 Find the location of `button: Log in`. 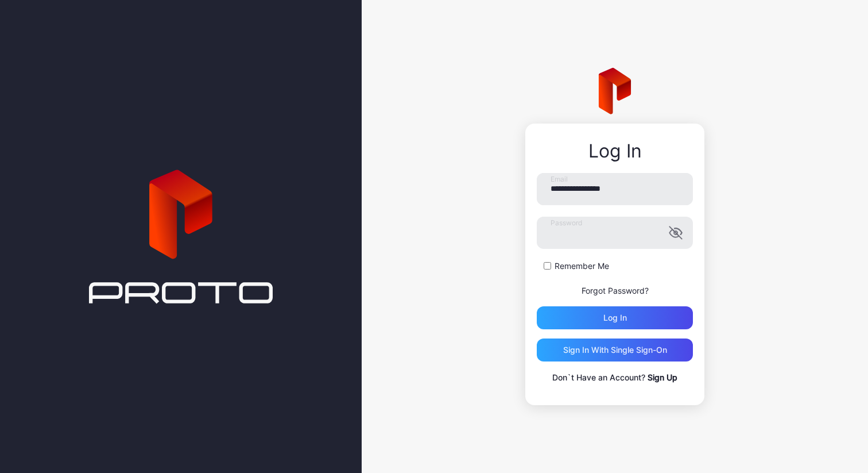

button: Log in is located at coordinates (615, 317).